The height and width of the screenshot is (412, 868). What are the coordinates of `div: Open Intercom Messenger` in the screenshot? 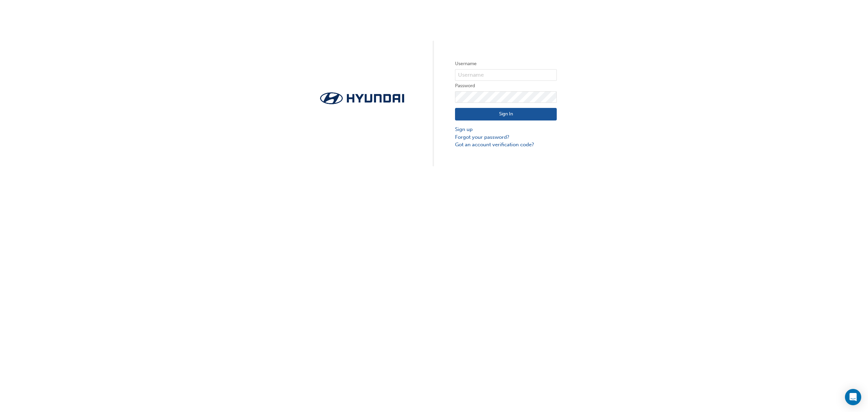 It's located at (854, 397).